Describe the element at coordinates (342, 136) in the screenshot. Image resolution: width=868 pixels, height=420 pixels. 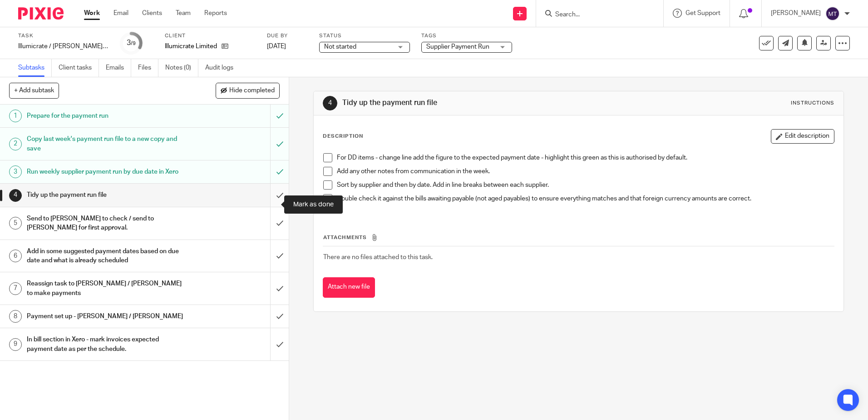
I see `p: Description` at that location.